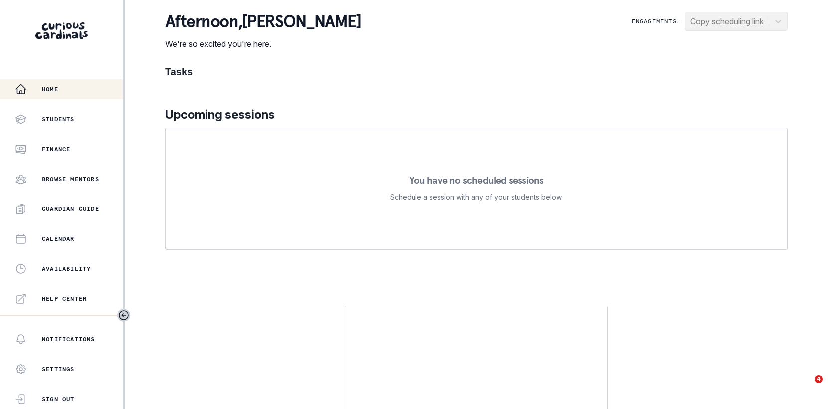 The image size is (828, 409). Describe the element at coordinates (64, 299) in the screenshot. I see `p: Help Center` at that location.